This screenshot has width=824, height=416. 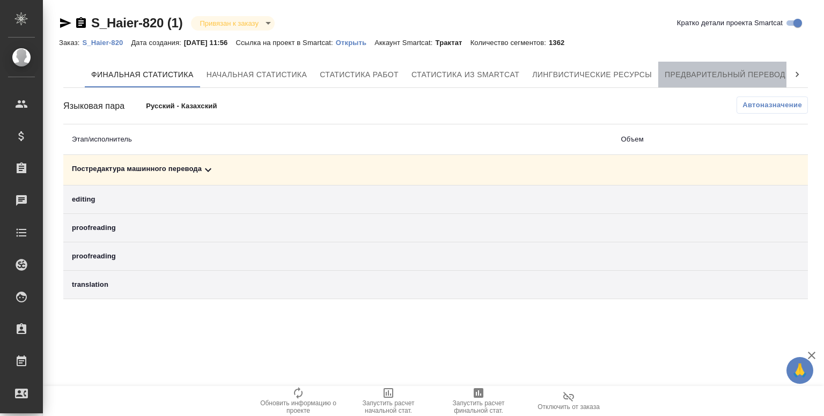 I want to click on p: Ссылка на проект в Smartcat:, so click(x=285, y=42).